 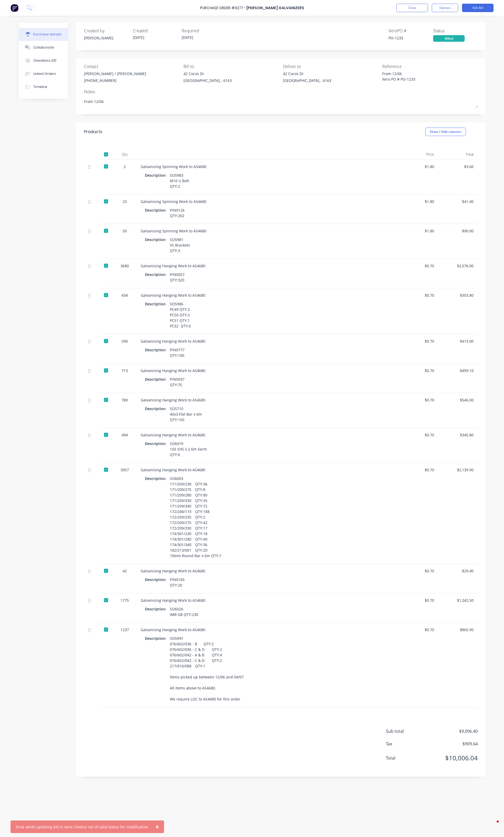 What do you see at coordinates (124, 266) in the screenshot?
I see `div: 3680` at bounding box center [124, 266].